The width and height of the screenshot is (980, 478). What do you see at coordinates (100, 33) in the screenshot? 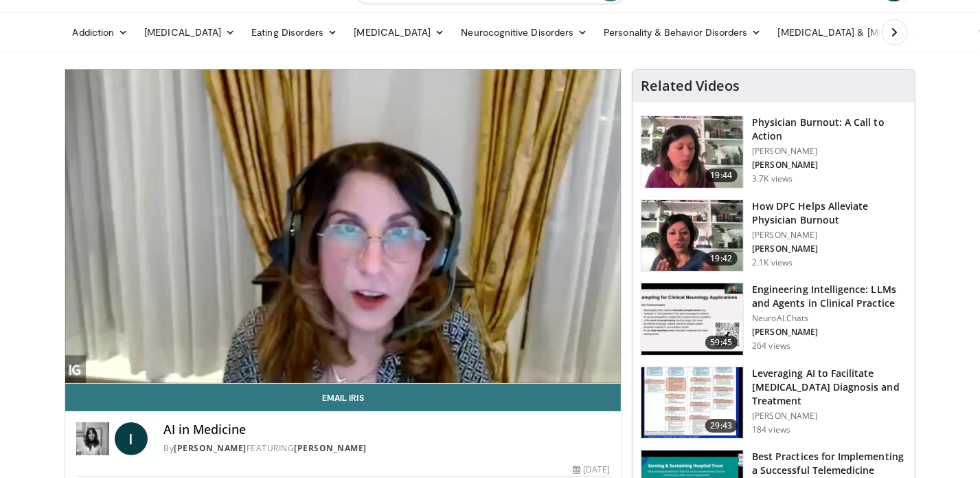
I see `a: Addiction` at bounding box center [100, 33].